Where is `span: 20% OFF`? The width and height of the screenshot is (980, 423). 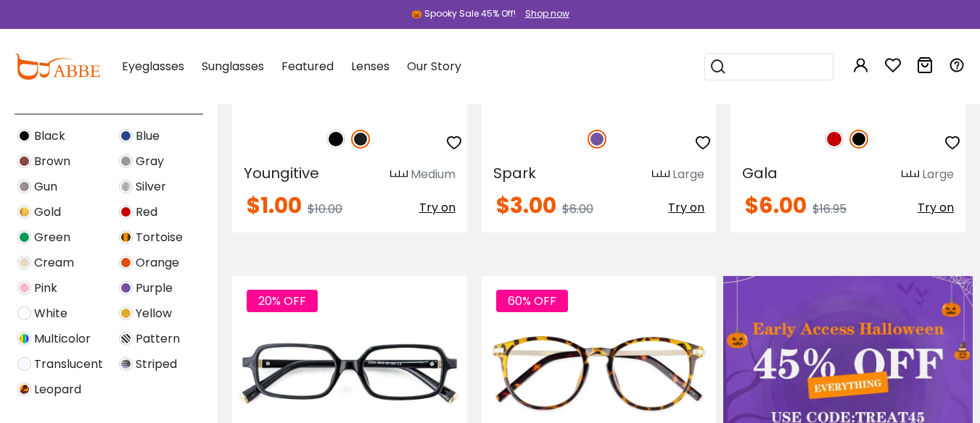
span: 20% OFF is located at coordinates (282, 301).